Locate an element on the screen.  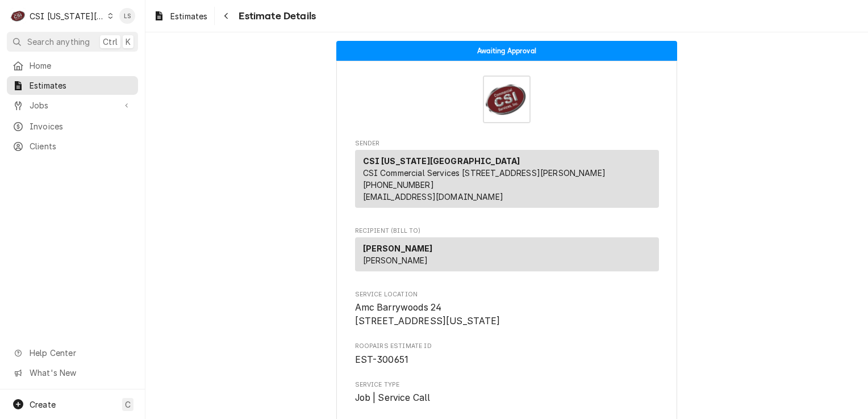
a: Home is located at coordinates (73, 65).